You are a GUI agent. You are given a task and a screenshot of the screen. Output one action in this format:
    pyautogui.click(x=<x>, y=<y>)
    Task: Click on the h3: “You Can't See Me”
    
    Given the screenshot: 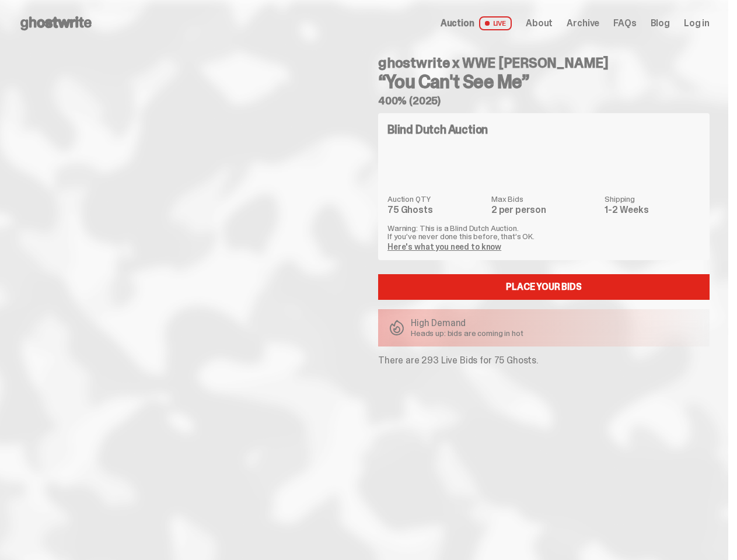 What is the action you would take?
    pyautogui.click(x=544, y=82)
    